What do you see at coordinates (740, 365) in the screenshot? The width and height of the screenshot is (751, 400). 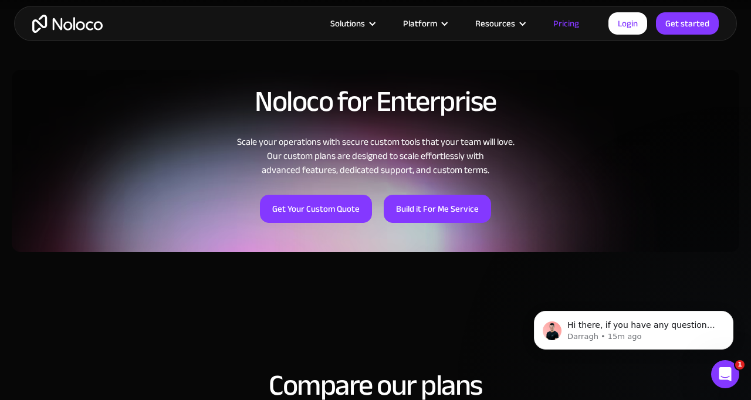 I see `span: 1` at bounding box center [740, 365].